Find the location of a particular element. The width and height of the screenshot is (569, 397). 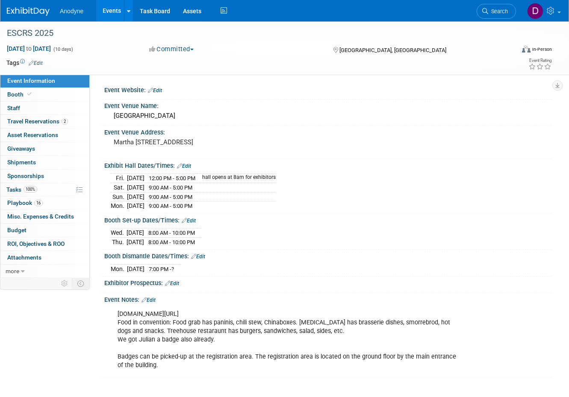

i: Booth reservation complete is located at coordinates (29, 94).